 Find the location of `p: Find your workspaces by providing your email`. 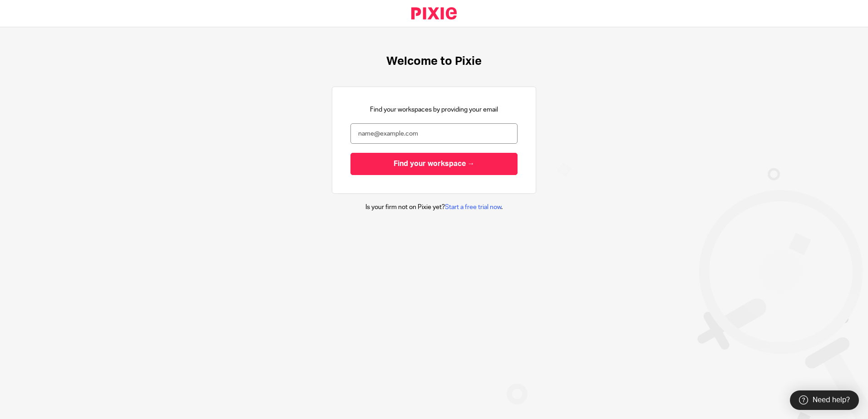

p: Find your workspaces by providing your email is located at coordinates (434, 110).